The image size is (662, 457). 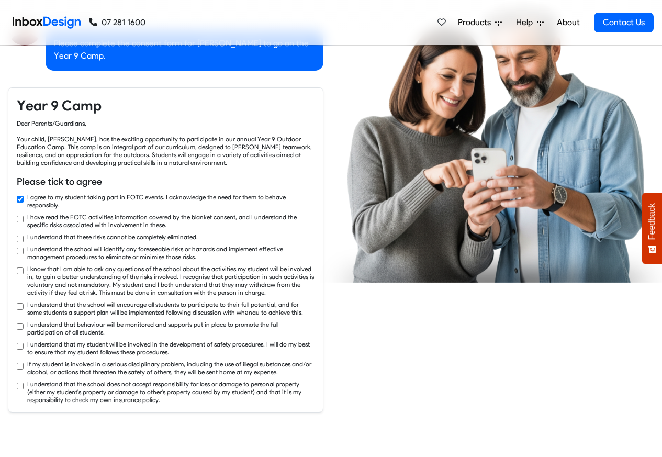 What do you see at coordinates (624, 23) in the screenshot?
I see `a: Contact Us` at bounding box center [624, 23].